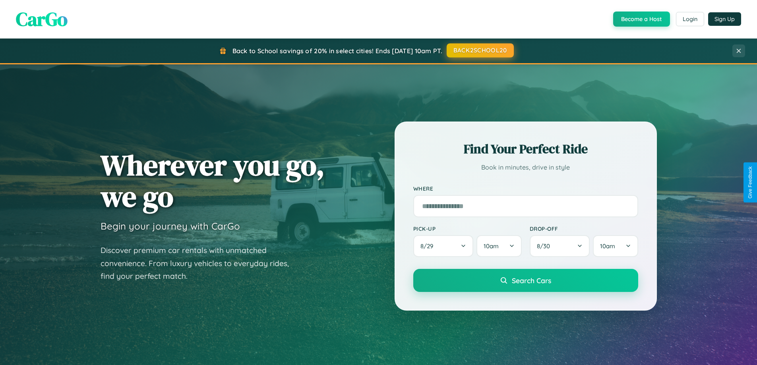 This screenshot has height=365, width=757. I want to click on button: Login, so click(690, 19).